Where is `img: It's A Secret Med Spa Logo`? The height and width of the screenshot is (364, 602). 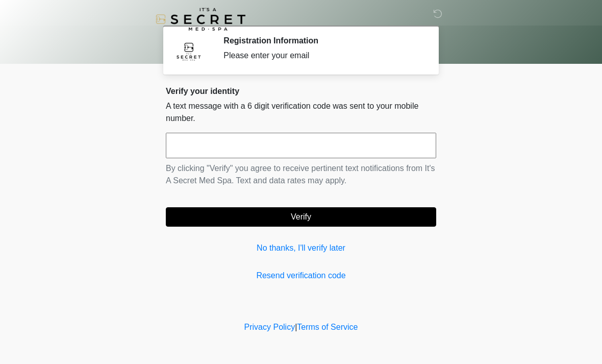
img: It's A Secret Med Spa Logo is located at coordinates (200, 19).